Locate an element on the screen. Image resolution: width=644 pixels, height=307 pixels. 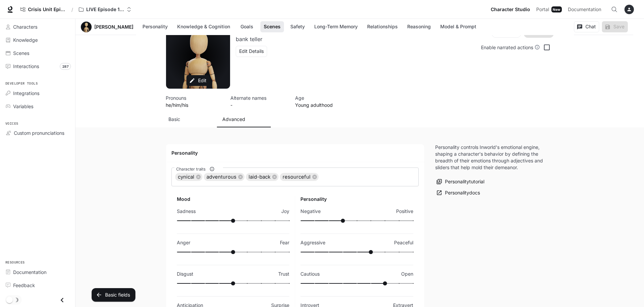
button: Goals is located at coordinates (247, 26).